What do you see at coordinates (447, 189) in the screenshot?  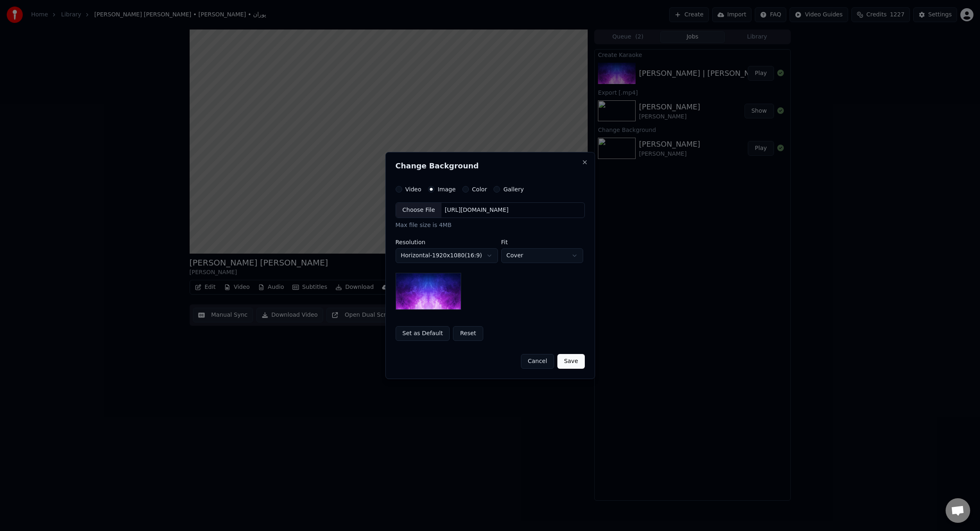 I see `label: Image` at bounding box center [447, 189].